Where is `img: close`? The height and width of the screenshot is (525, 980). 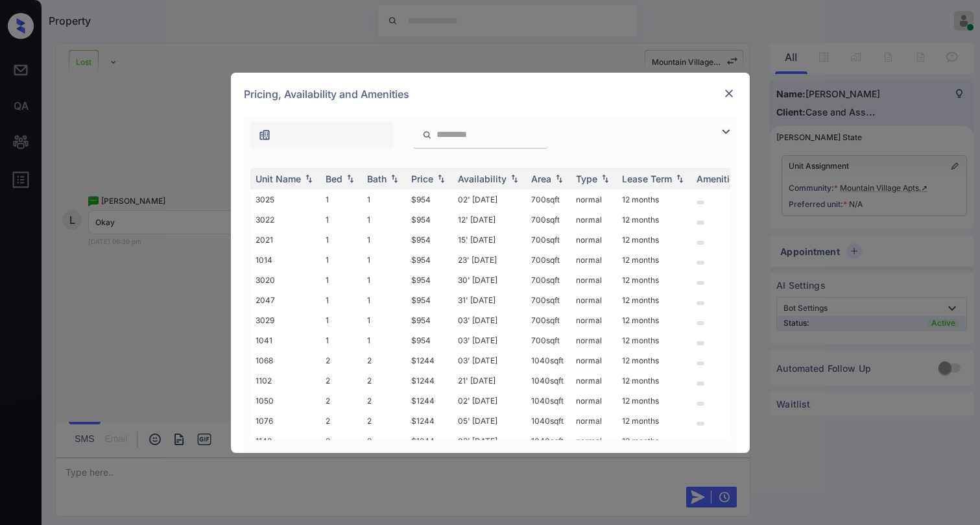 img: close is located at coordinates (729, 93).